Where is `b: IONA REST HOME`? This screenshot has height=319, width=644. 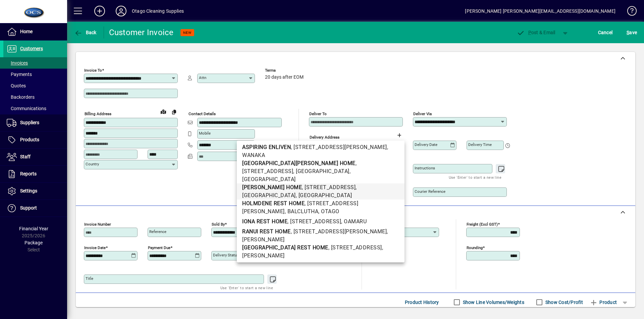 b: IONA REST HOME is located at coordinates (265, 222).